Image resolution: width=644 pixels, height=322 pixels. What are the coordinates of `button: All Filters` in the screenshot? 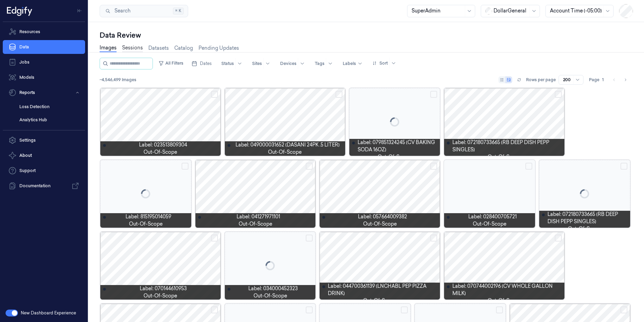 It's located at (171, 63).